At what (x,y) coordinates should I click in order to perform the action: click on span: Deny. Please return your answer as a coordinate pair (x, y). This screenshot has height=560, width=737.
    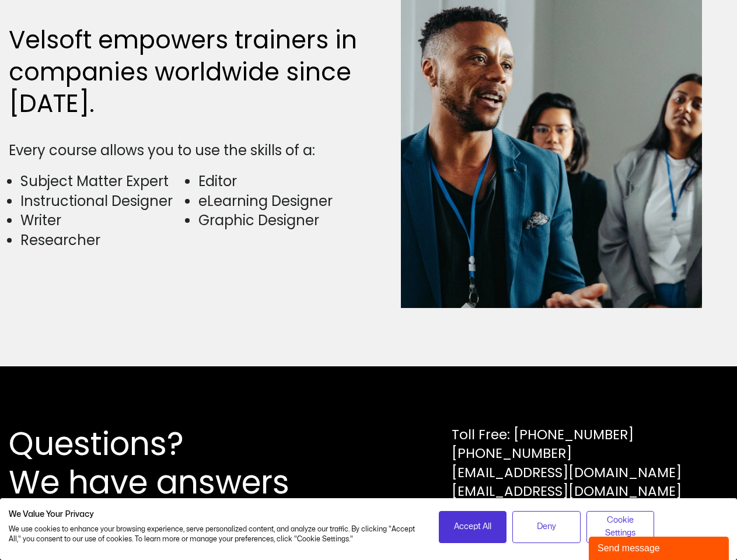
    Looking at the image, I should click on (546, 527).